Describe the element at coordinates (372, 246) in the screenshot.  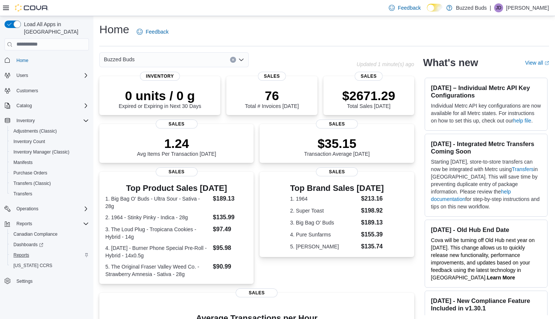
I see `dd: $135.74` at that location.